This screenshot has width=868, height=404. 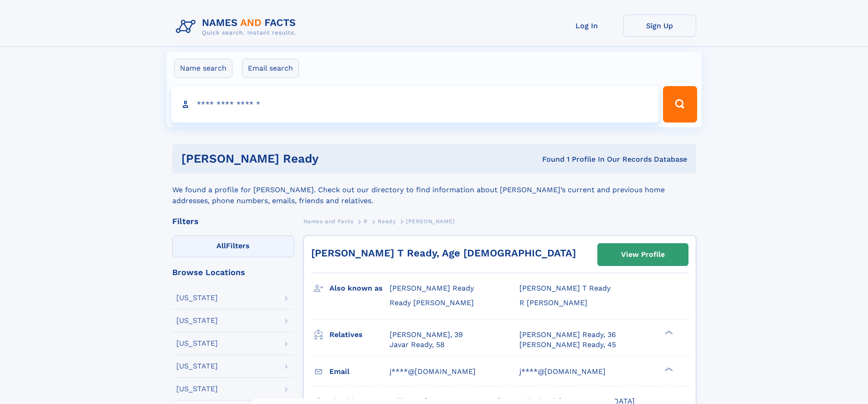 I want to click on h3: Email, so click(x=360, y=372).